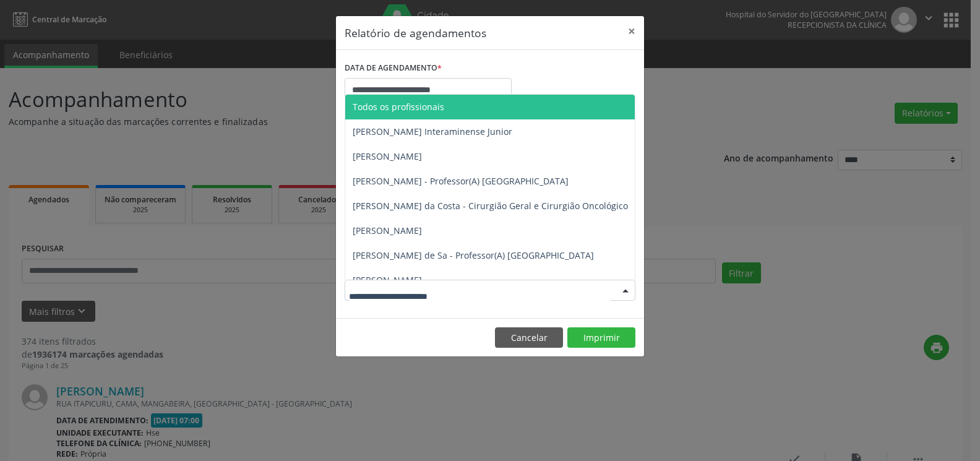 The image size is (980, 461). What do you see at coordinates (398, 107) in the screenshot?
I see `span: Todos os profissionais` at bounding box center [398, 107].